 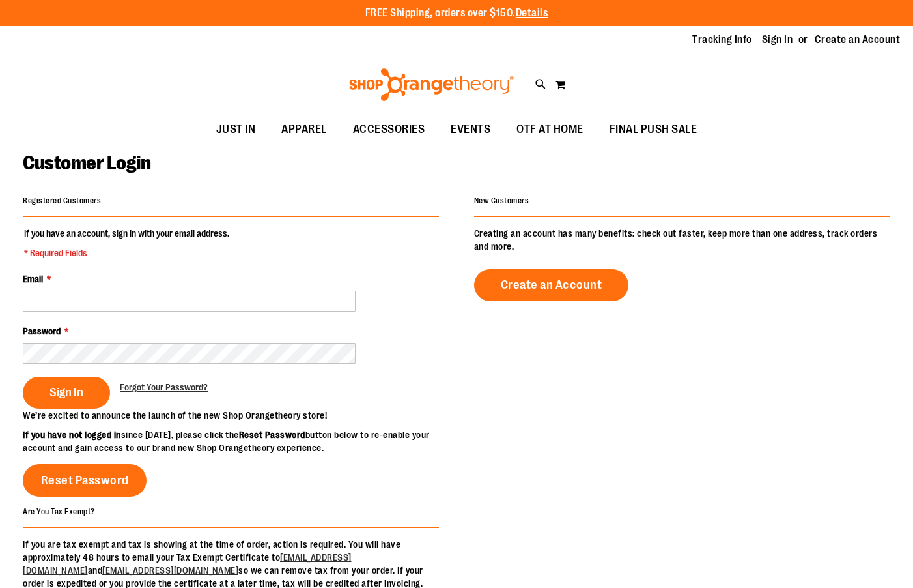 What do you see at coordinates (164, 387) in the screenshot?
I see `span: Forgot Your Password?` at bounding box center [164, 387].